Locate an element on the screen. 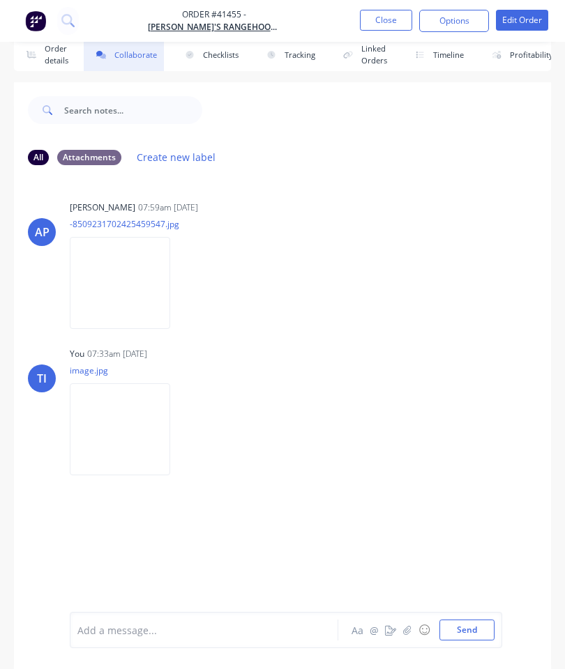 This screenshot has height=669, width=565. button: Aa is located at coordinates (357, 630).